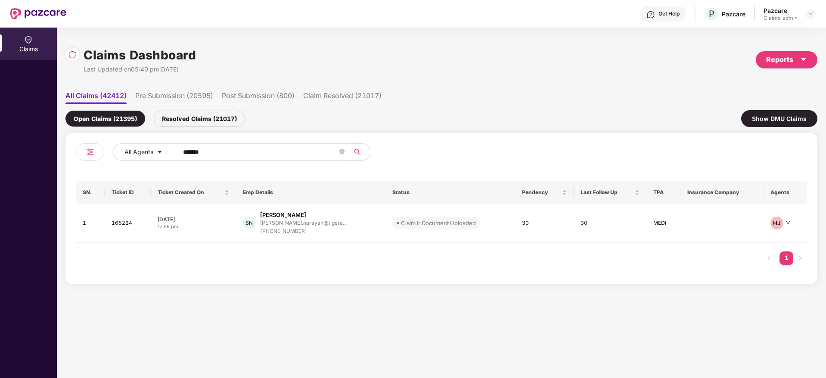 Image resolution: width=826 pixels, height=378 pixels. Describe the element at coordinates (90, 192) in the screenshot. I see `th: SN.` at that location.